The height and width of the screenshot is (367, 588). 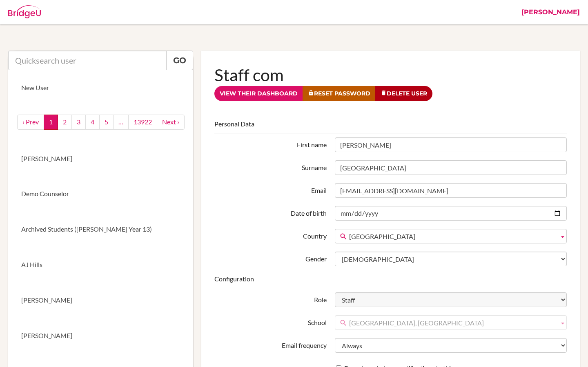 What do you see at coordinates (258, 93) in the screenshot?
I see `a: View their dashboard` at bounding box center [258, 93].